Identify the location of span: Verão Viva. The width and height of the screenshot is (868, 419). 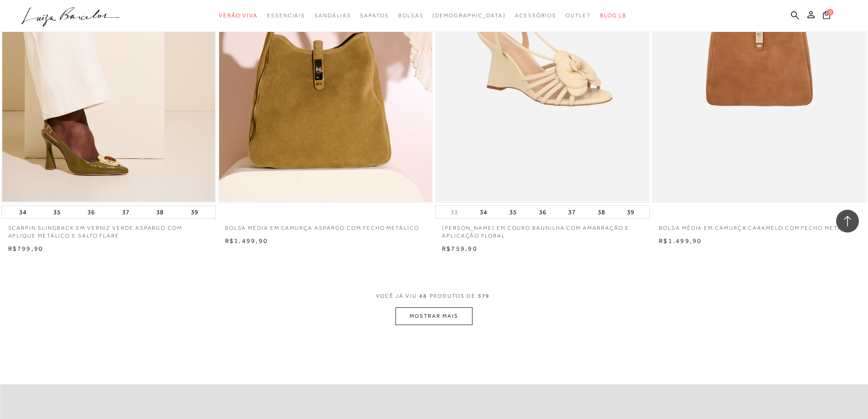
(238, 15).